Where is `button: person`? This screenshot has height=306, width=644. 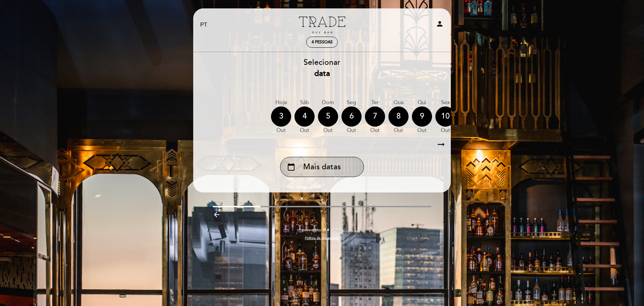
button: person is located at coordinates (440, 25).